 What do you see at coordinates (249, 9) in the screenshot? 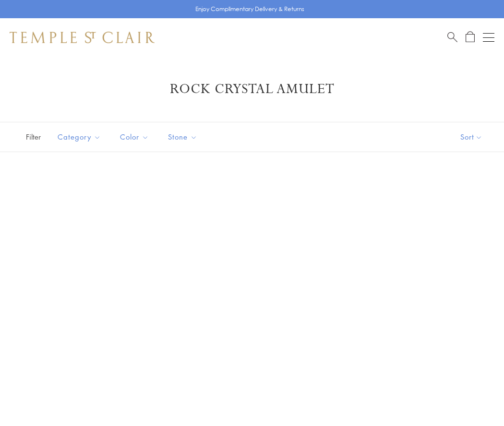
I see `p: Enjoy Complimentary Delivery & Returns` at bounding box center [249, 9].